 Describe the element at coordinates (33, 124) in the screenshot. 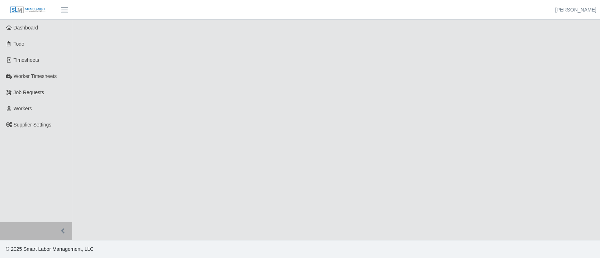

I see `span: Supplier Settings` at that location.